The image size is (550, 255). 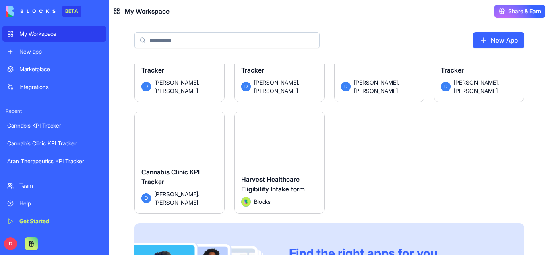 What do you see at coordinates (54, 203) in the screenshot?
I see `a: Help` at bounding box center [54, 203].